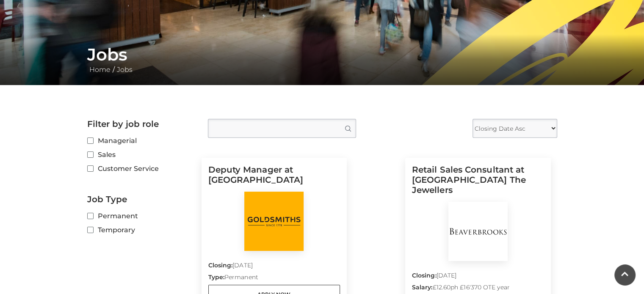 Image resolution: width=644 pixels, height=294 pixels. What do you see at coordinates (478, 231) in the screenshot?
I see `img: BeaverBrooks The Jewellers` at bounding box center [478, 231].